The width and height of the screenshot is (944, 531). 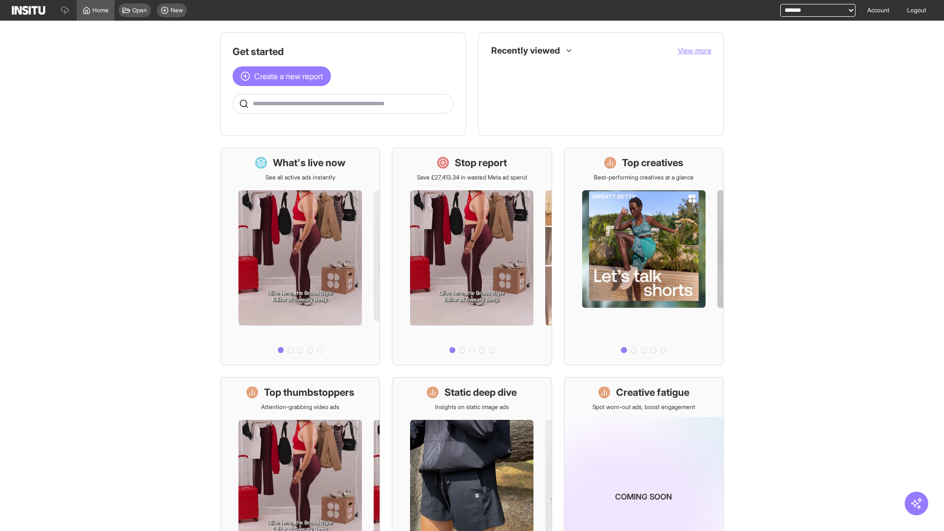 What do you see at coordinates (177, 10) in the screenshot?
I see `span: New` at bounding box center [177, 10].